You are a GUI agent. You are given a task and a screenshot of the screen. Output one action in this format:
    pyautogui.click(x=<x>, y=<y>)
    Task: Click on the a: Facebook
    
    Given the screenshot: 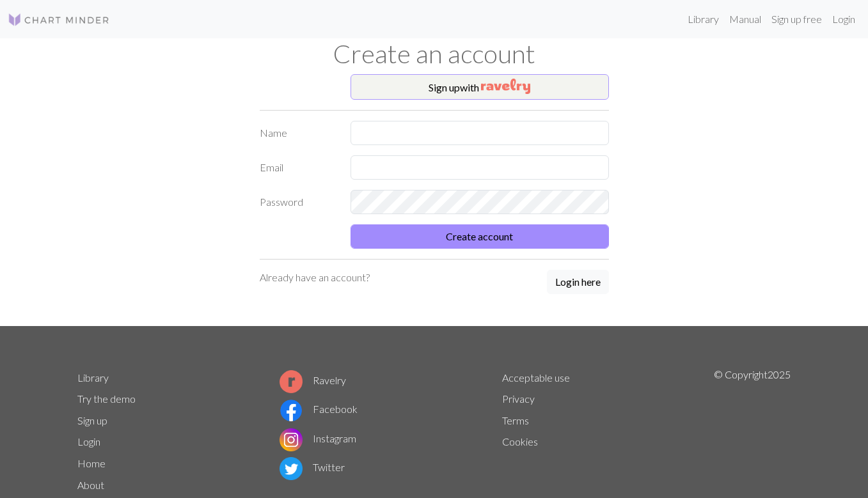 What is the action you would take?
    pyautogui.click(x=319, y=409)
    